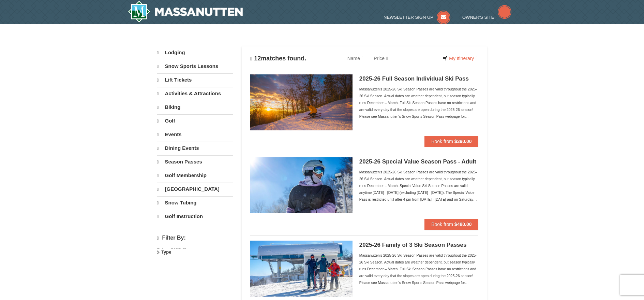 This screenshot has width=644, height=300. Describe the element at coordinates (478, 17) in the screenshot. I see `span: Owner's Site` at that location.